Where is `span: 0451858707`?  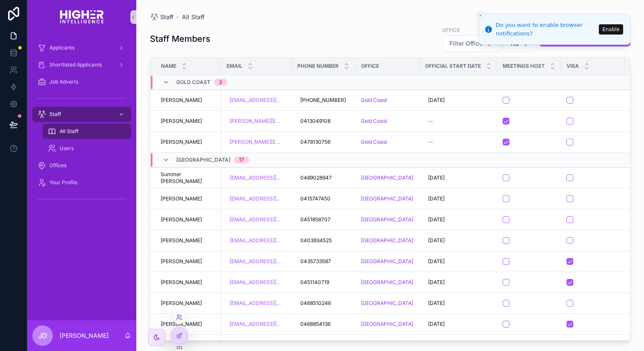 span: 0451858707 is located at coordinates (315, 220).